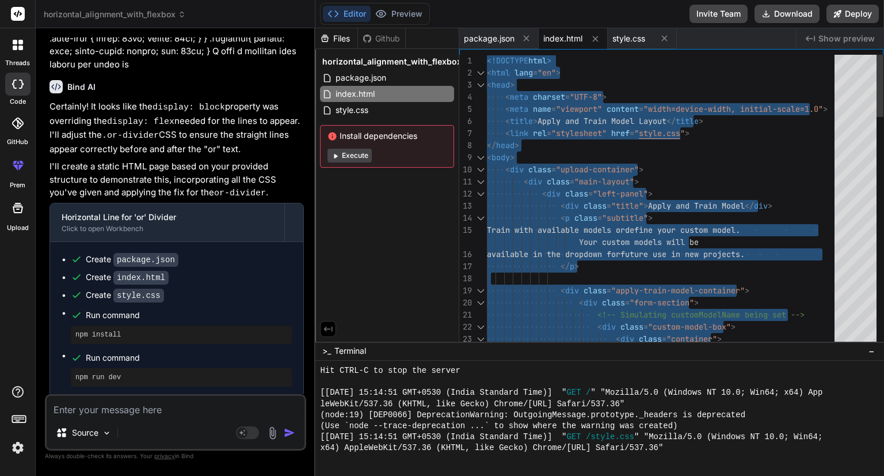 This screenshot has width=884, height=476. Describe the element at coordinates (272, 432) in the screenshot. I see `img: attachment` at that location.